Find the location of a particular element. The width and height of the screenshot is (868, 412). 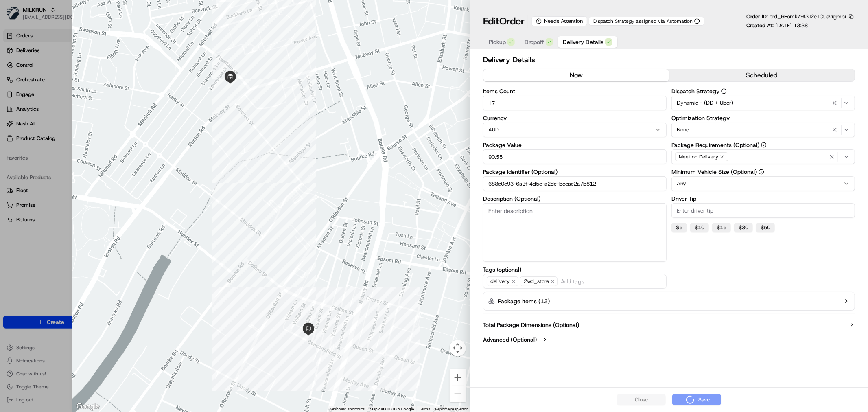

span: Knowledge Base is located at coordinates (39, 122).